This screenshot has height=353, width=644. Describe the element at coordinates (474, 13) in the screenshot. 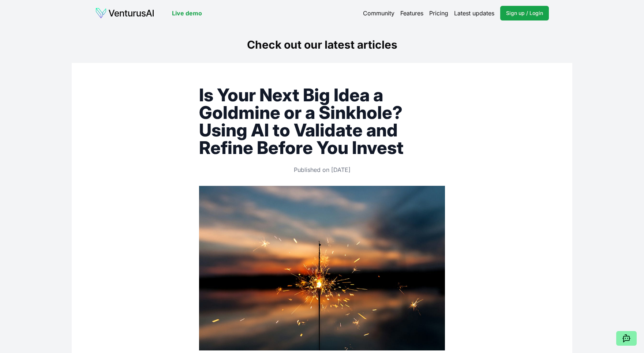

I see `a: Latest updates` at that location.